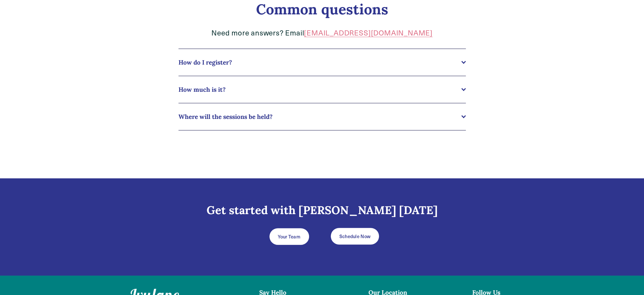 The height and width of the screenshot is (295, 644). Describe the element at coordinates (322, 89) in the screenshot. I see `button: How much is it?` at that location.